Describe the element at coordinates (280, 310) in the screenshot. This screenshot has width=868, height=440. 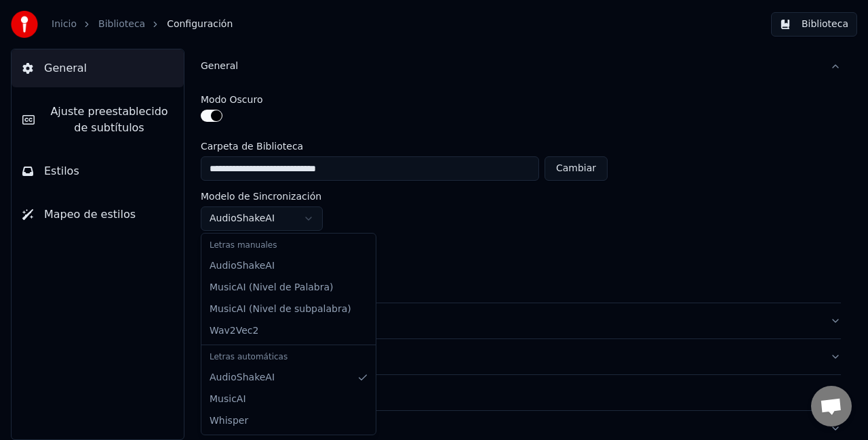
I see `span: MusicAI ( Nivel de subpalabra )` at that location.